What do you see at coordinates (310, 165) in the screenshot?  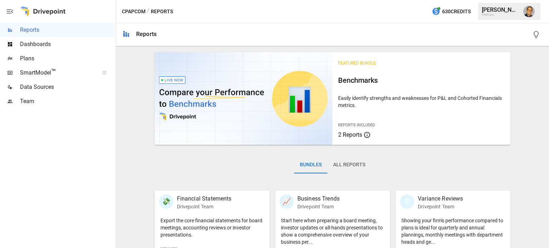 I see `button: Bundles` at bounding box center [310, 165].